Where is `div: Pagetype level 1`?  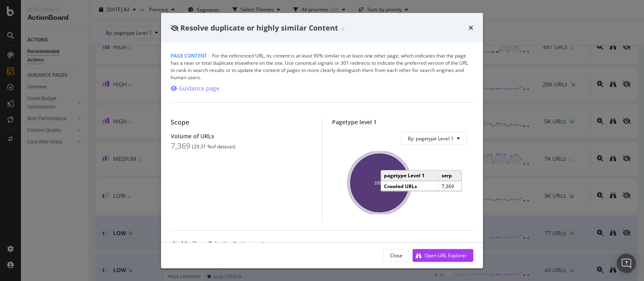
div: Pagetype level 1 is located at coordinates (403, 122).